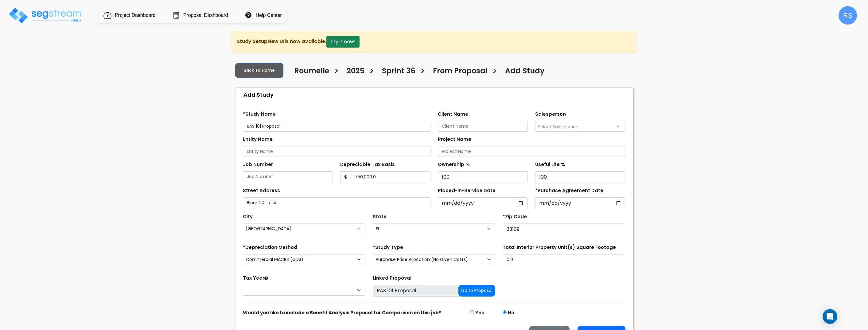  What do you see at coordinates (436, 94) in the screenshot?
I see `div: Add Study` at bounding box center [436, 94].